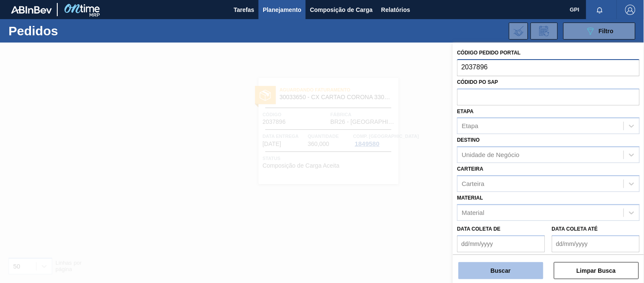  What do you see at coordinates (473, 183) in the screenshot?
I see `div: Carteira` at bounding box center [473, 183].